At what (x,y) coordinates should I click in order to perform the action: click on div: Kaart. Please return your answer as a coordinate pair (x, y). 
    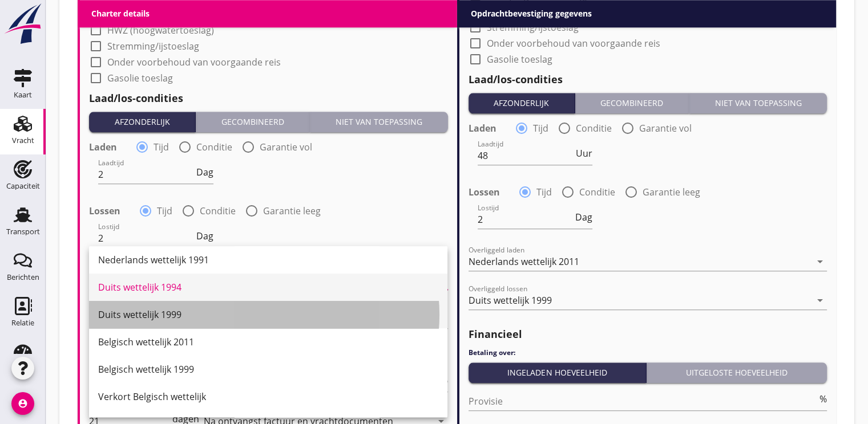
    Looking at the image, I should click on (23, 95).